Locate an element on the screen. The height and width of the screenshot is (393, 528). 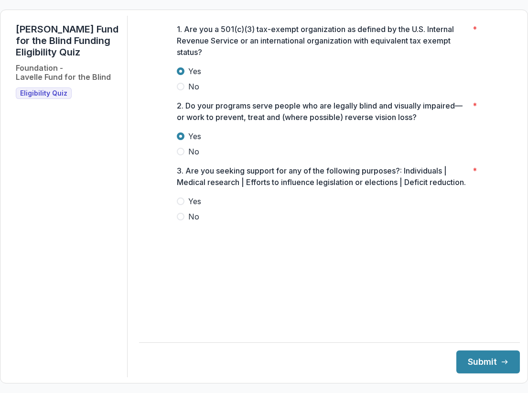
button: Submit is located at coordinates (488, 362).